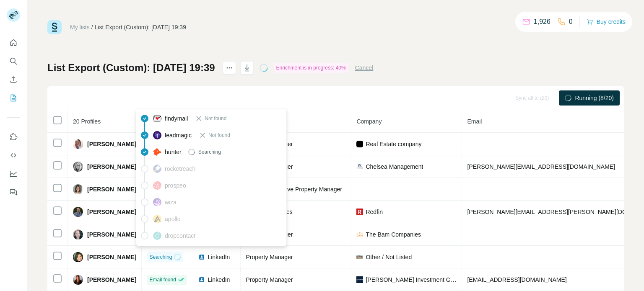  Describe the element at coordinates (157, 169) in the screenshot. I see `img: provider rocketreach logo` at that location.